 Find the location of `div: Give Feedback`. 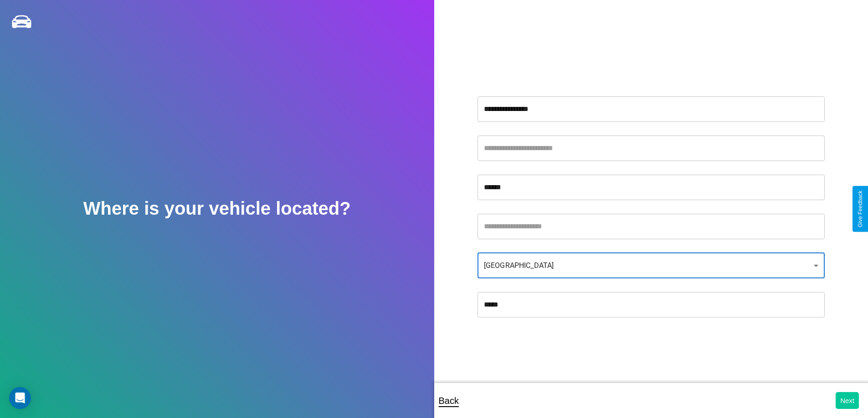

div: Give Feedback is located at coordinates (860, 209).